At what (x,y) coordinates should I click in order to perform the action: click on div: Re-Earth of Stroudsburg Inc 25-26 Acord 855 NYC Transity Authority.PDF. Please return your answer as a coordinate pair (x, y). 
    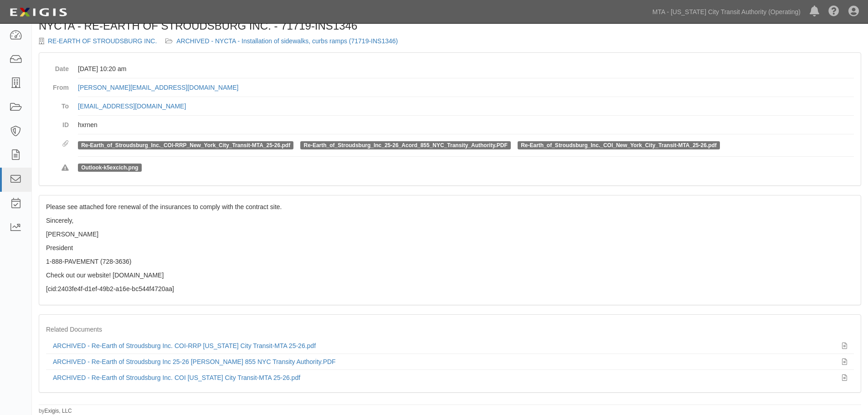
    Looking at the image, I should click on (444, 362).